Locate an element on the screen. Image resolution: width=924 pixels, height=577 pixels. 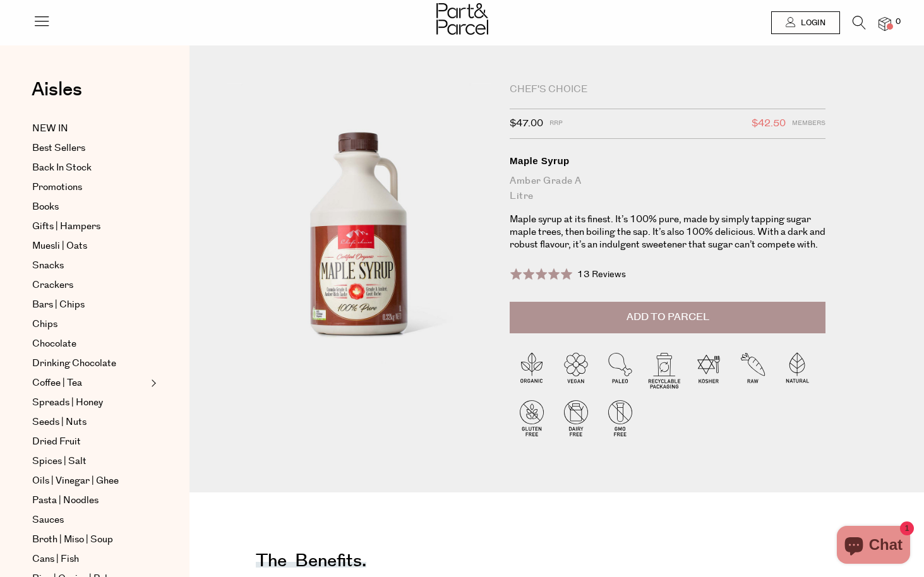
a: Login is located at coordinates (805, 23).